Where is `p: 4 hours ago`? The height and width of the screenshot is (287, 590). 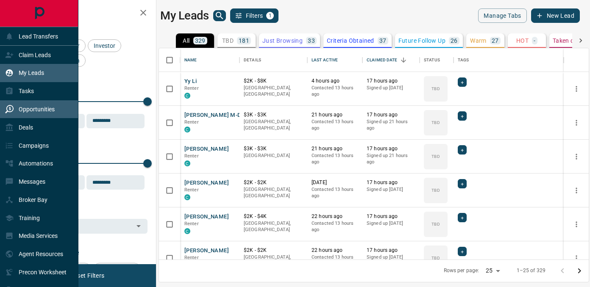
p: 4 hours ago is located at coordinates (335, 81).